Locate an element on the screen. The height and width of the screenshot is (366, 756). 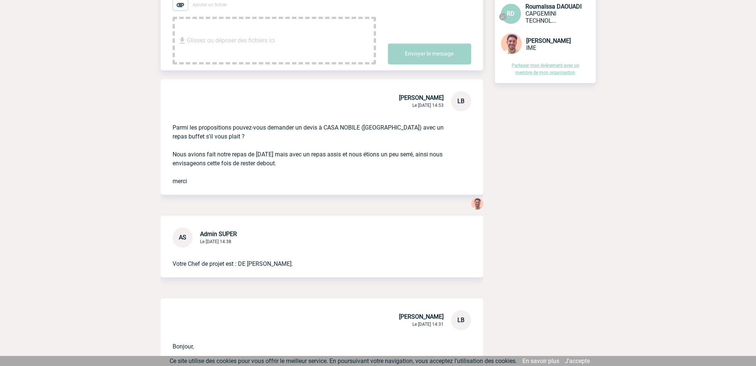
a: J'accepte is located at coordinates (578, 361).